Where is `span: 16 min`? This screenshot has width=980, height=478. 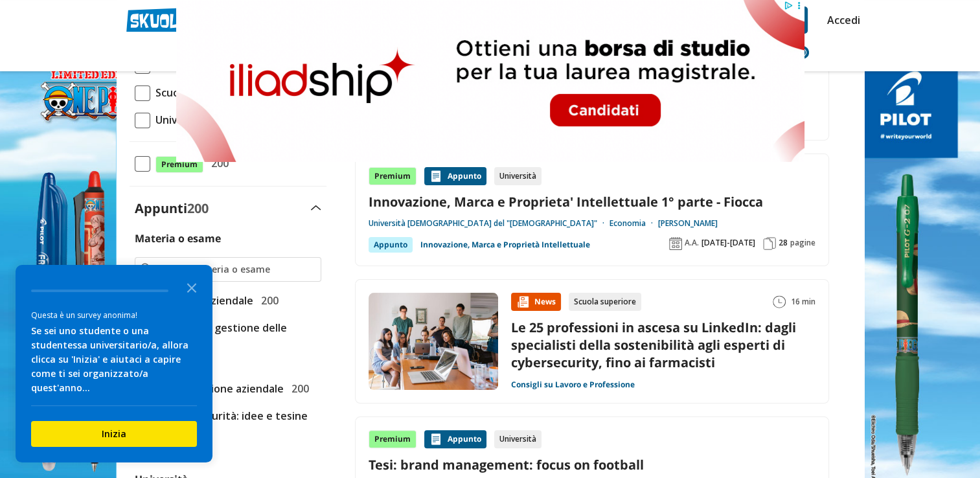 span: 16 min is located at coordinates (803, 302).